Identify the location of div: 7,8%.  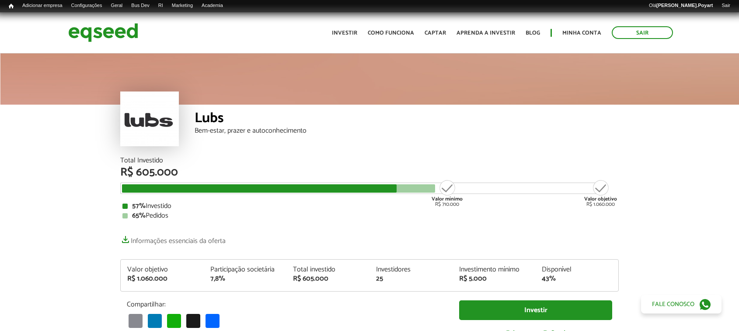
(245, 278).